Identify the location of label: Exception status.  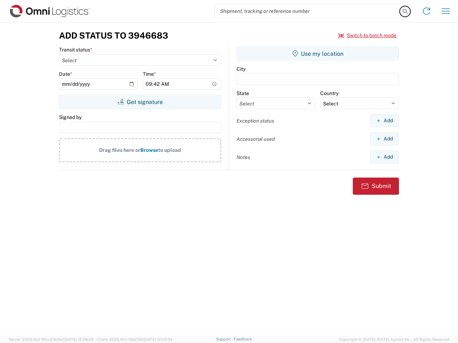
(255, 121).